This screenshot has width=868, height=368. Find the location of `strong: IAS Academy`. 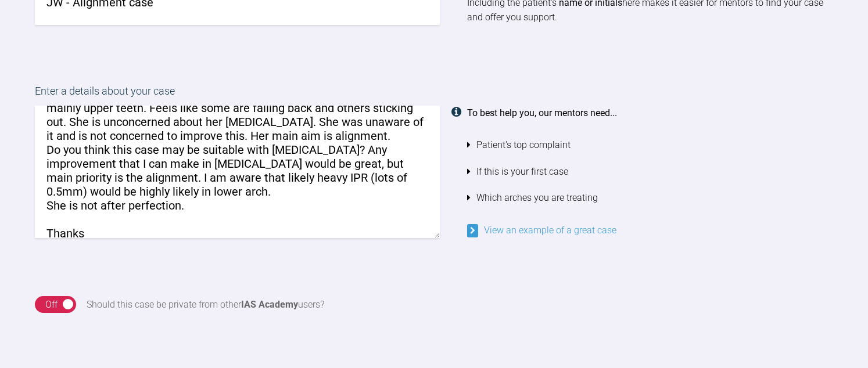

strong: IAS Academy is located at coordinates (269, 304).